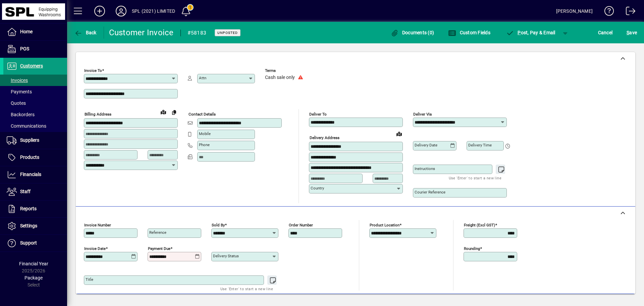  What do you see at coordinates (35, 92) in the screenshot?
I see `a: Payments` at bounding box center [35, 92].